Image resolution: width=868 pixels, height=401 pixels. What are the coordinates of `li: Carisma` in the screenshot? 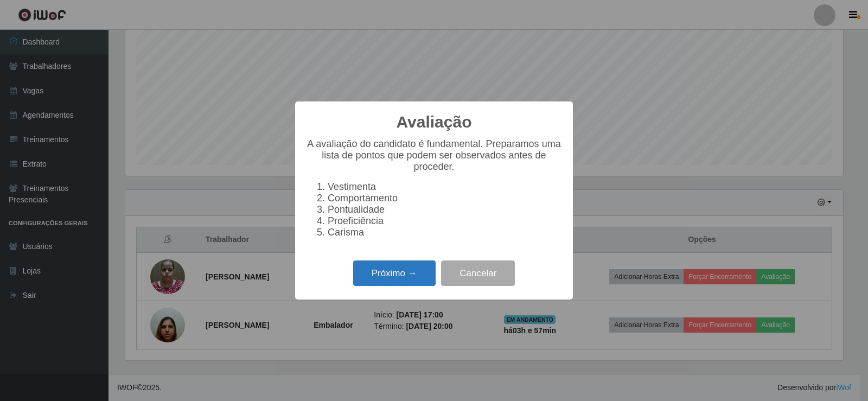 It's located at (445, 232).